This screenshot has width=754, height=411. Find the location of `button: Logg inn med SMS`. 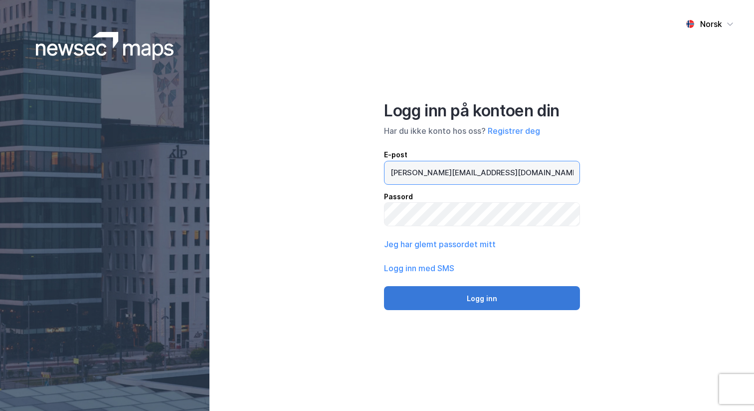

button: Logg inn med SMS is located at coordinates (419, 268).